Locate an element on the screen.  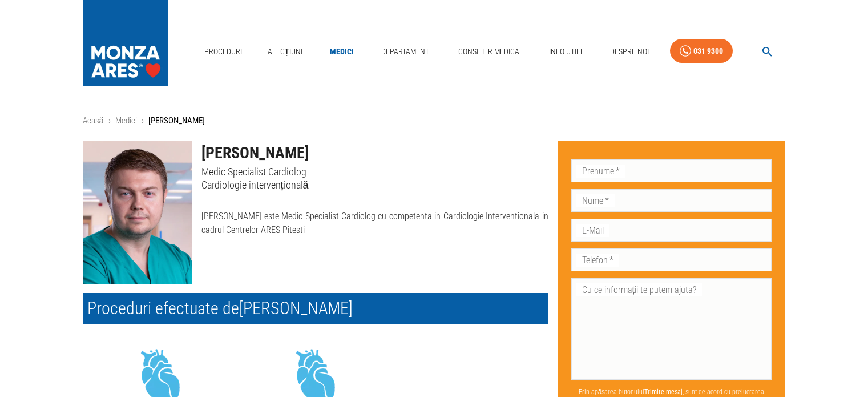
nav: breadcrumb is located at coordinates (434, 121).